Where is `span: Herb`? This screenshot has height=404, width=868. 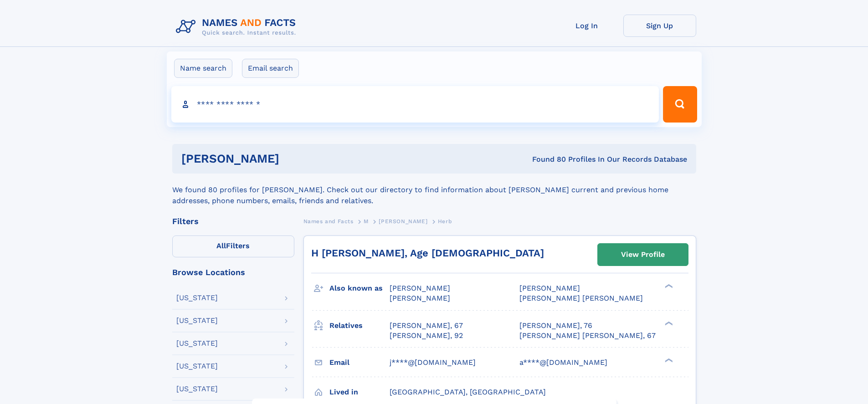
span: Herb is located at coordinates (444, 221).